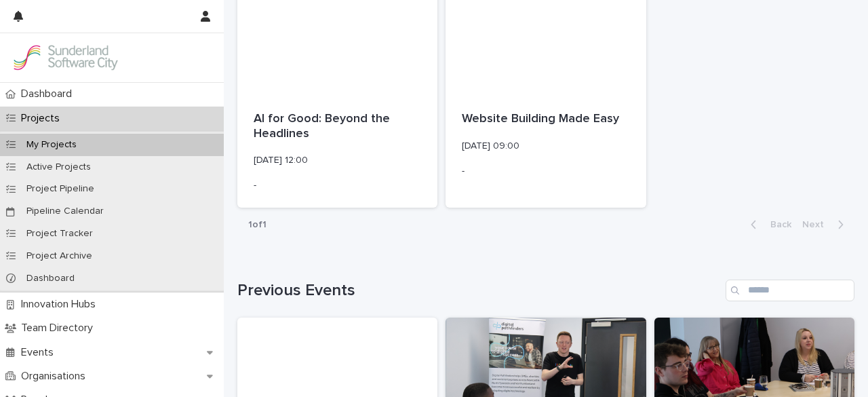 This screenshot has height=397, width=868. I want to click on span: Next, so click(817, 225).